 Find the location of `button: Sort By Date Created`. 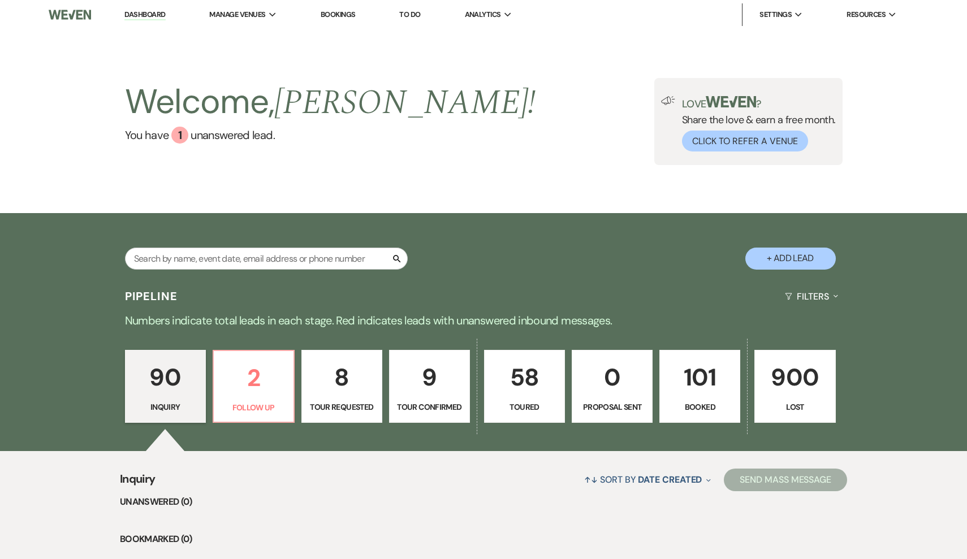

button: Sort By Date Created is located at coordinates (647, 480).